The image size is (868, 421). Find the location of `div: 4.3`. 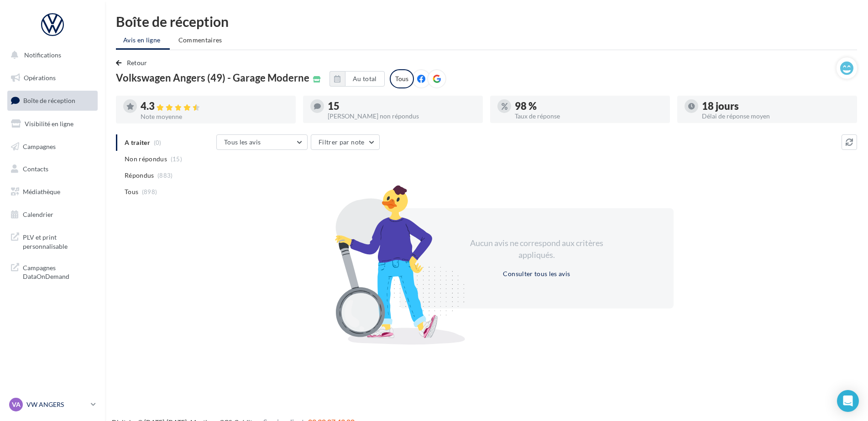

div: 4.3 is located at coordinates (215, 107).